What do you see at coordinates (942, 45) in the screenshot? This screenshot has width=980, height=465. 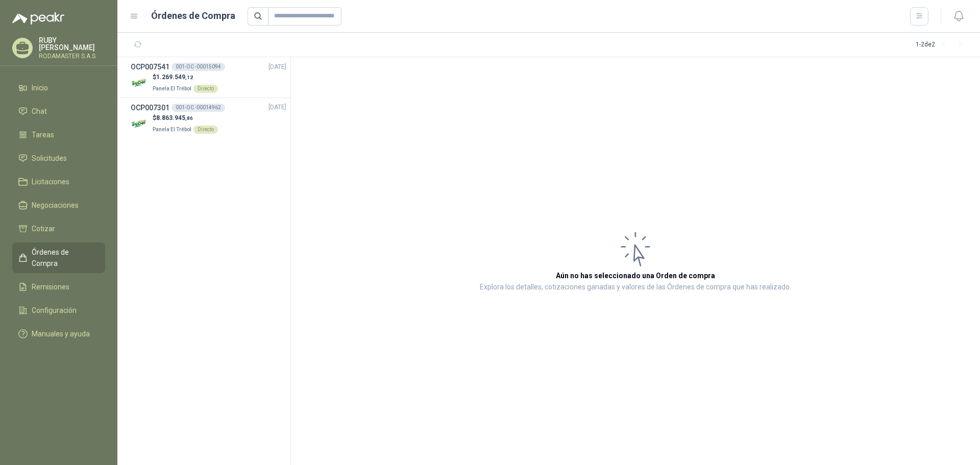 I see `div: 1 - 2 de 2` at bounding box center [942, 45].